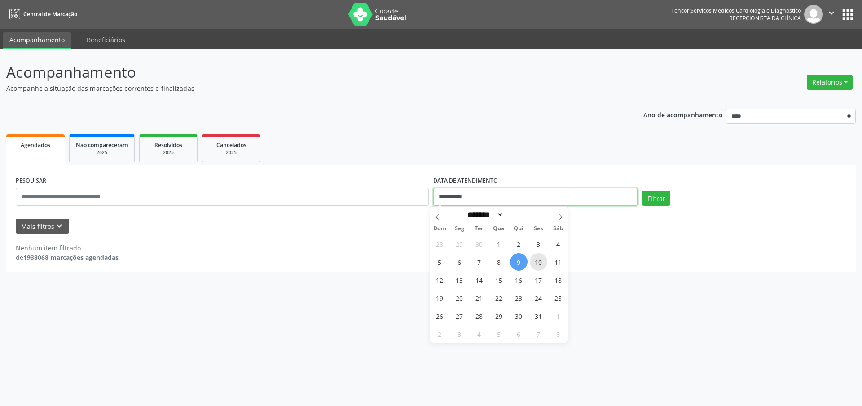  I want to click on span: Agendados, so click(35, 145).